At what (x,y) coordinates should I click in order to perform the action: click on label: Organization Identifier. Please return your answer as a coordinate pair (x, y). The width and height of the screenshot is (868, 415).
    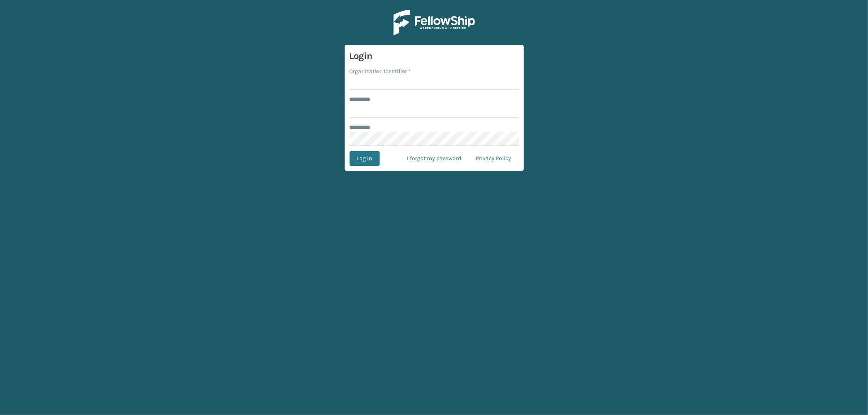
    Looking at the image, I should click on (380, 71).